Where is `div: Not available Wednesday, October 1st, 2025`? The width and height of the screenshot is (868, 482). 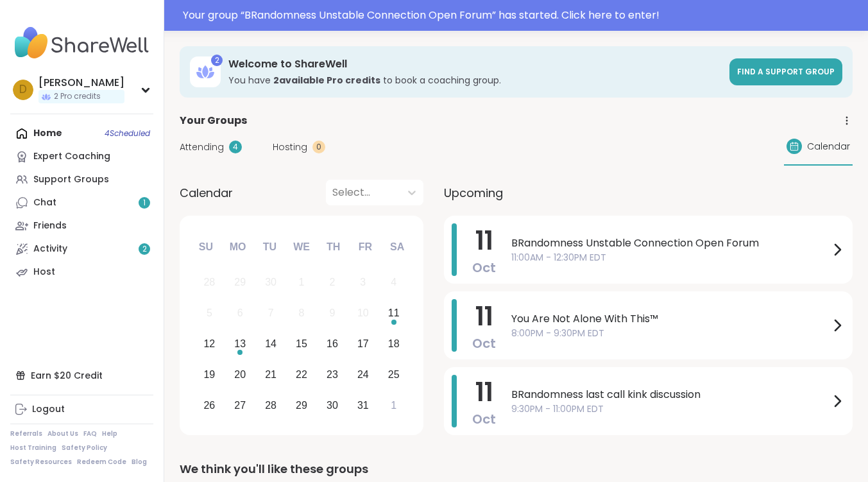 div: Not available Wednesday, October 1st, 2025 is located at coordinates (301, 283).